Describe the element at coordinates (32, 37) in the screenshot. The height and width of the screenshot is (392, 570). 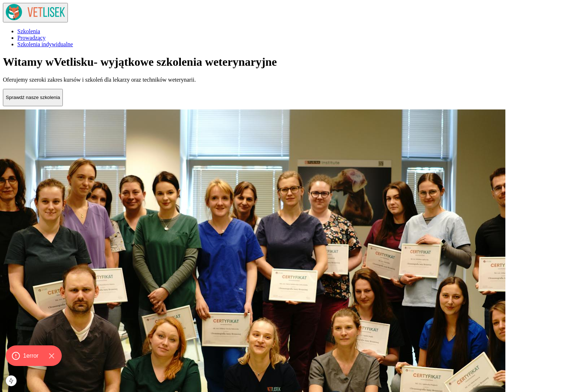
I see `span: Prowadzący` at that location.